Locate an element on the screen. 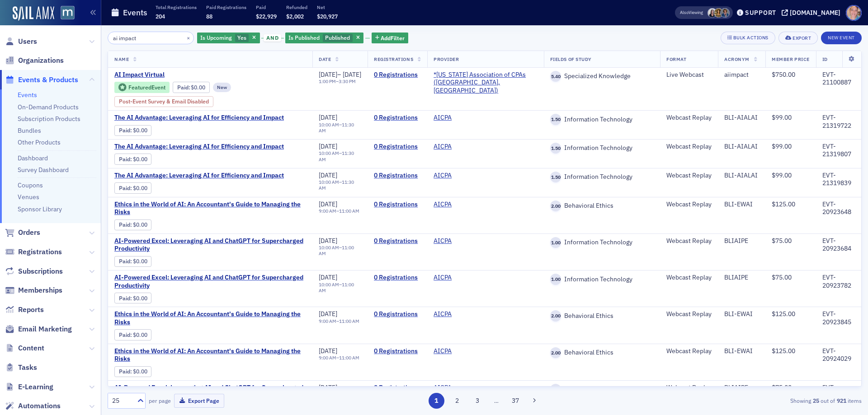 The image size is (868, 415). time: 11:30 AM is located at coordinates (337, 156).